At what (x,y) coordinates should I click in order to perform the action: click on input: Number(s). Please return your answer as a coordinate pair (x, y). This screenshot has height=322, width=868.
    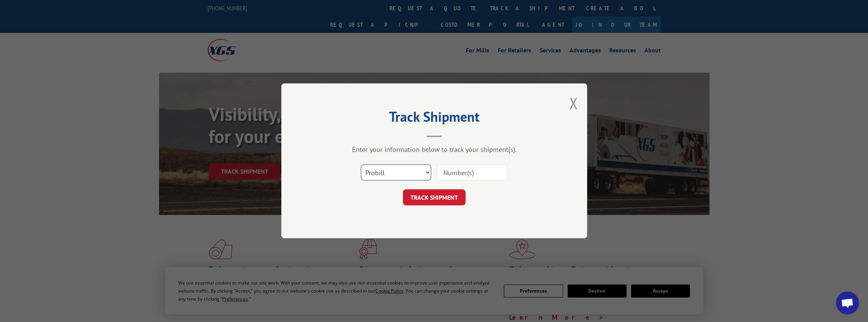
    Looking at the image, I should click on (472, 172).